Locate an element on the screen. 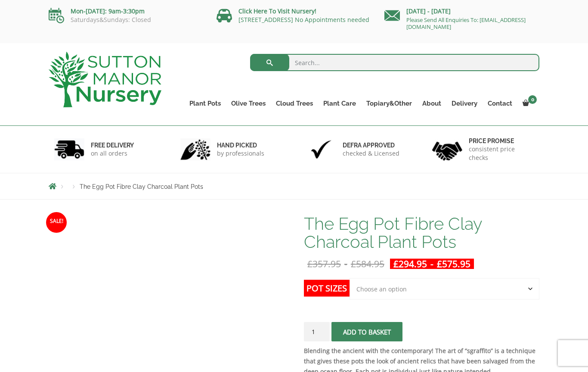 The image size is (588, 372). img: 2.jpg is located at coordinates (195, 149).